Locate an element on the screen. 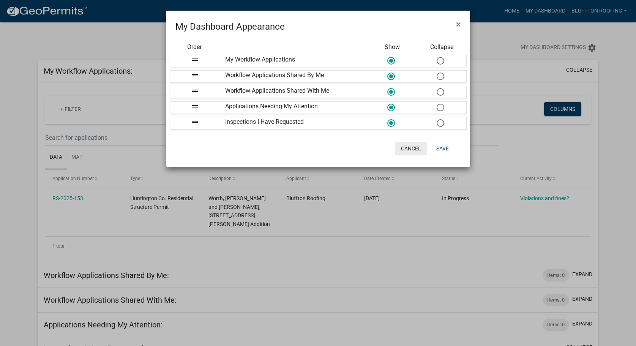 The height and width of the screenshot is (346, 636). div: Inspections I Have Requested is located at coordinates (293, 123).